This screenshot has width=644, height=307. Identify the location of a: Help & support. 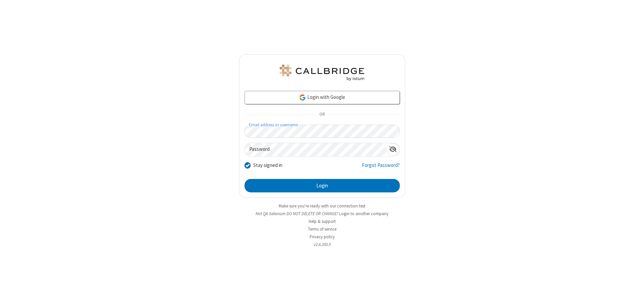
(322, 221).